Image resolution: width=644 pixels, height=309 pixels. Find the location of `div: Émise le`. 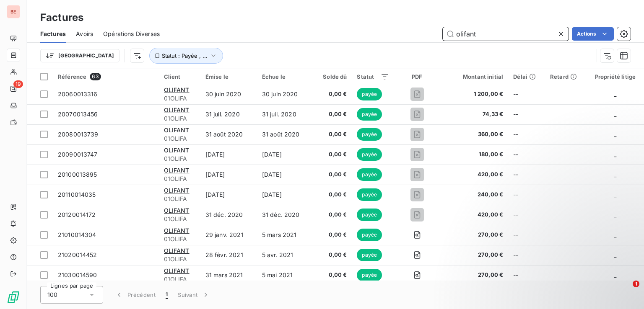

div: Émise le is located at coordinates (229, 77).